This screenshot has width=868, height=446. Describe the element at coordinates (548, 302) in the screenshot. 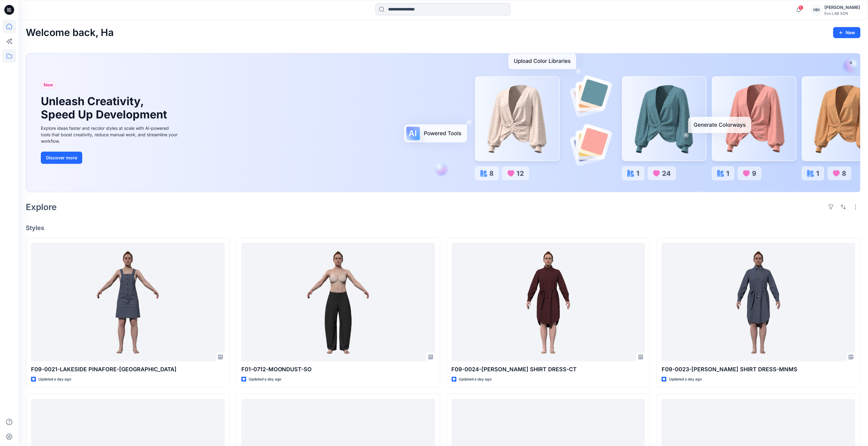

I see `a: F09-0024-JEANIE SHIRT DRESS-CT` at that location.